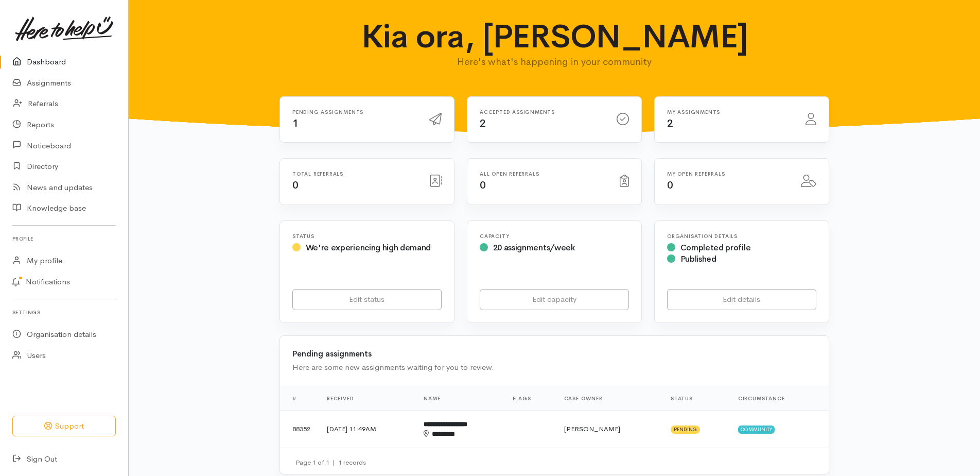 The width and height of the screenshot is (980, 476). I want to click on span: Pending, so click(685, 430).